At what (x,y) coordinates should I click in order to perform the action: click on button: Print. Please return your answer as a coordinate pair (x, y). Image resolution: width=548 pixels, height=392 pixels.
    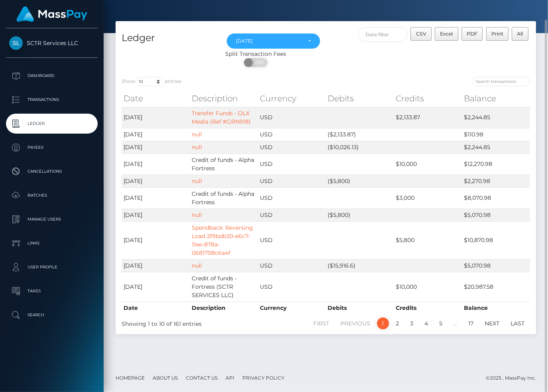
    Looking at the image, I should click on (498, 34).